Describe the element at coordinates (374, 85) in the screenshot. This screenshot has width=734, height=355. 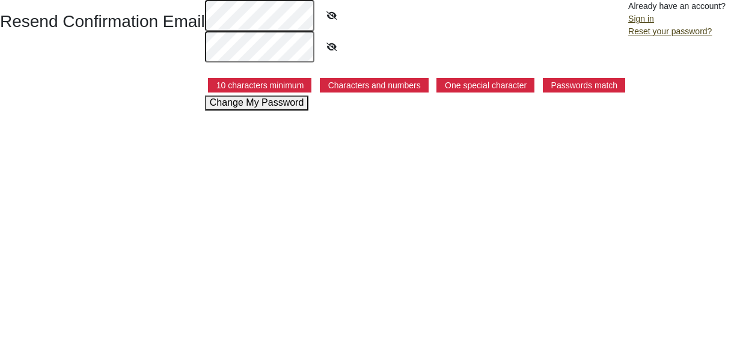
I see `p: Characters and numbers` at that location.